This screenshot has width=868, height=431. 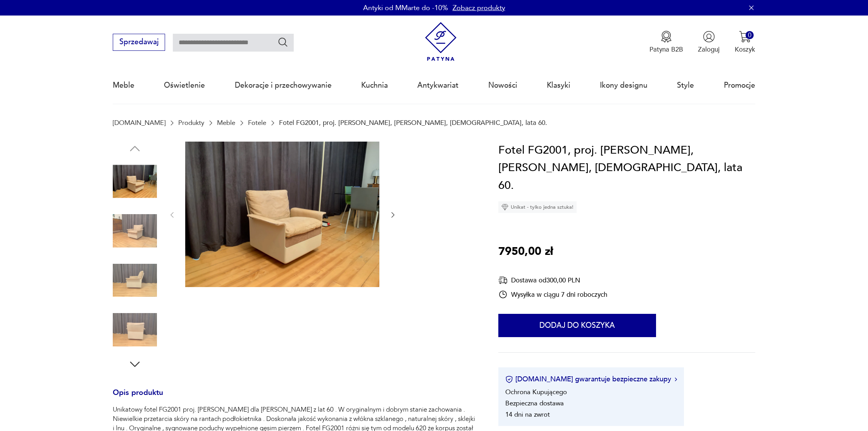 What do you see at coordinates (666, 36) in the screenshot?
I see `img: Ikona medalu` at bounding box center [666, 36].